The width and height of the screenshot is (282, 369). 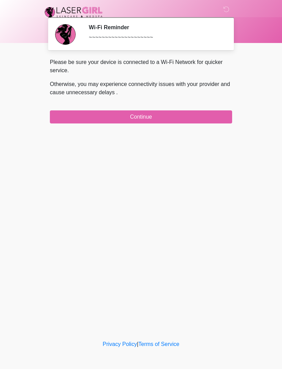 I want to click on p: Please be sure your device is connected to a Wi-Fi Network for quicker service., so click(x=141, y=66).